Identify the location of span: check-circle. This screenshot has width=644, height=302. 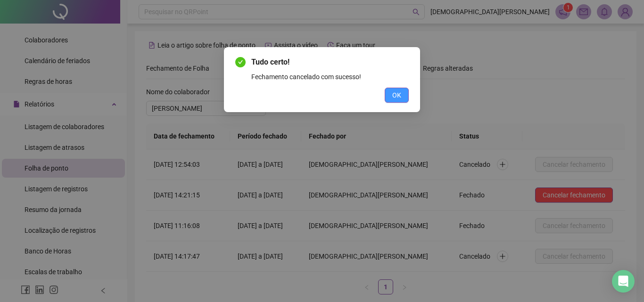
(240, 62).